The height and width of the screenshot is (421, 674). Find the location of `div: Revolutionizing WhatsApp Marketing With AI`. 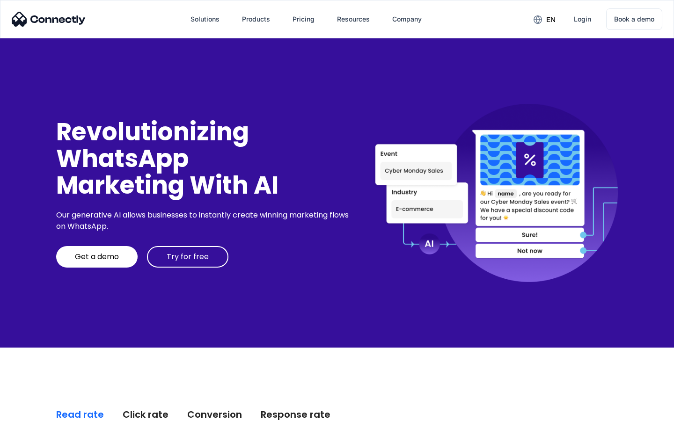

div: Revolutionizing WhatsApp Marketing With AI is located at coordinates (204, 159).